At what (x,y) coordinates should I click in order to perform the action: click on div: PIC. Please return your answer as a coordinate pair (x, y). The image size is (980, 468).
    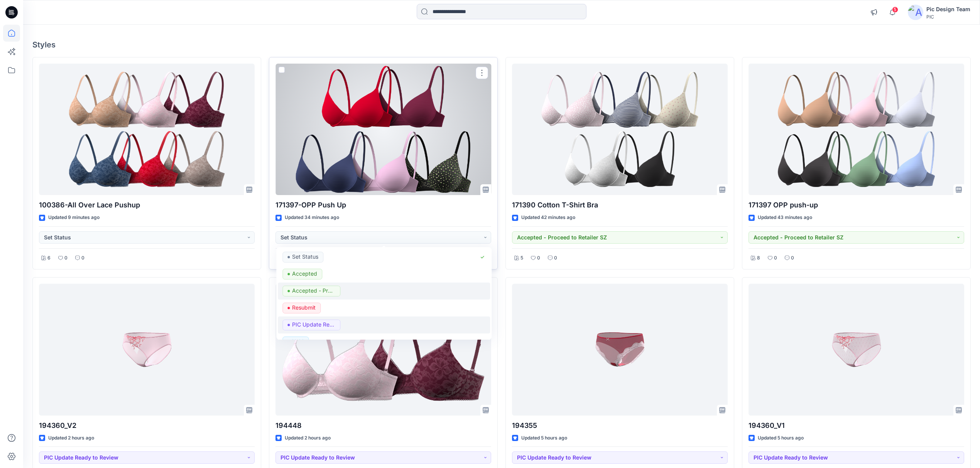
    Looking at the image, I should click on (948, 16).